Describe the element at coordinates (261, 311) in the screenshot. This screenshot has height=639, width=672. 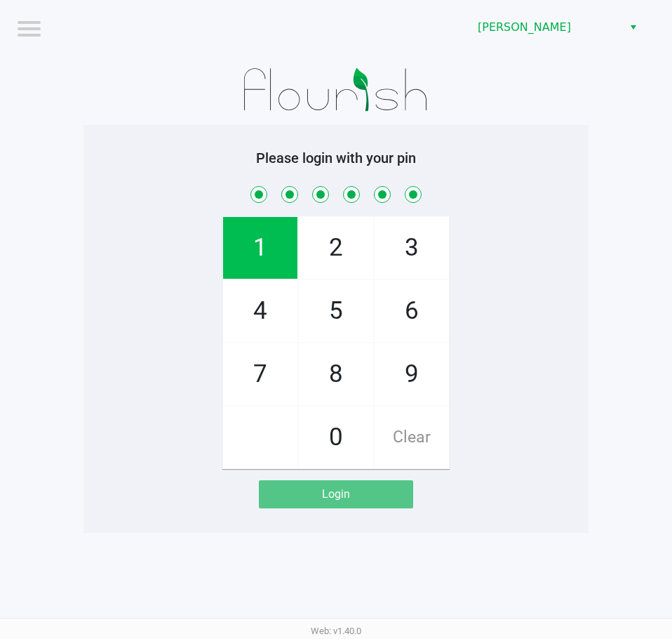
I see `span: 4` at that location.